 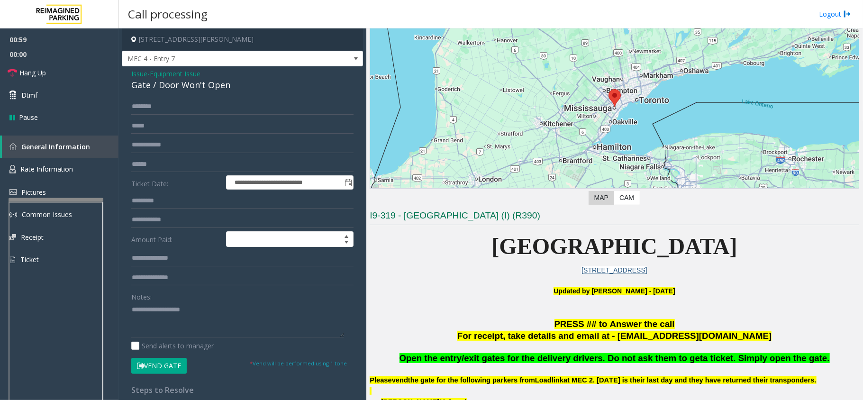 What do you see at coordinates (615, 98) in the screenshot?
I see `div: 1 Robert Speck Parkway, Mississauga, ON` at bounding box center [615, 98].